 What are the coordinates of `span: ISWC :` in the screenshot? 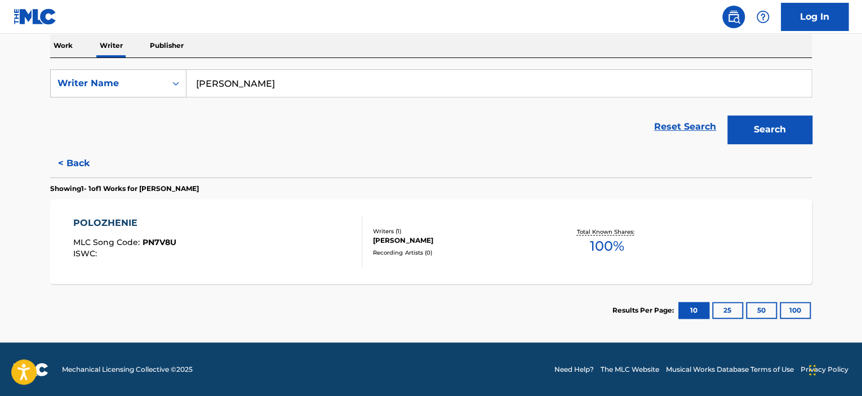 It's located at (86, 254).